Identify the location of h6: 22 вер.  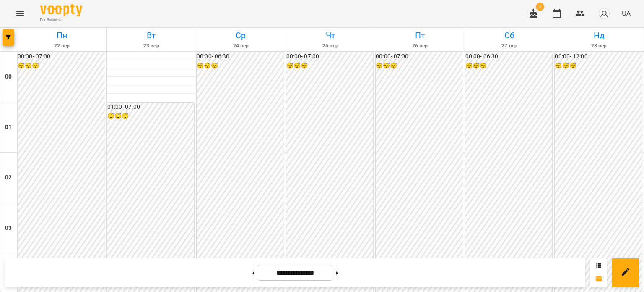
(61, 46).